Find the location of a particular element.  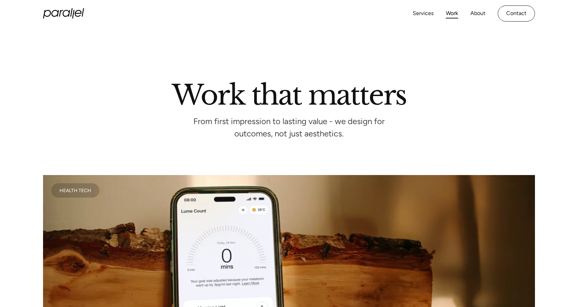

a: Contact is located at coordinates (516, 13).